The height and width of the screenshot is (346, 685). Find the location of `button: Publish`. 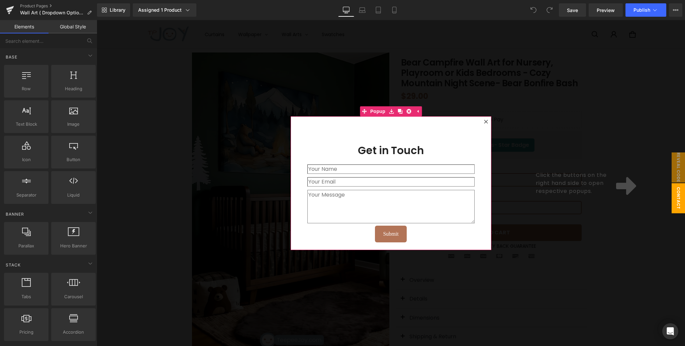

button: Publish is located at coordinates (646, 10).